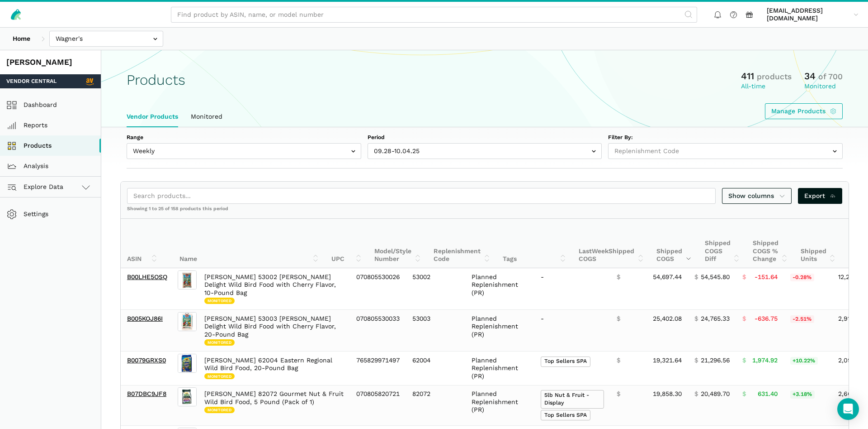 This screenshot has width=868, height=429. Describe the element at coordinates (244, 137) in the screenshot. I see `label: Range` at that location.